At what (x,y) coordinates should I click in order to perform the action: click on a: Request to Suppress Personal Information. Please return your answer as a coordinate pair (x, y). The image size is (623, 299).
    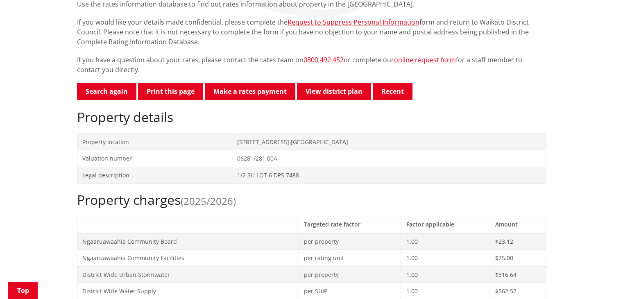
    Looking at the image, I should click on (353, 22).